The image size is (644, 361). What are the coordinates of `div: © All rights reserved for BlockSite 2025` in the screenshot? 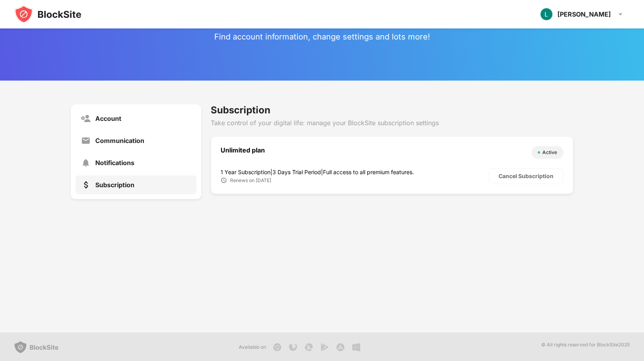 It's located at (586, 348).